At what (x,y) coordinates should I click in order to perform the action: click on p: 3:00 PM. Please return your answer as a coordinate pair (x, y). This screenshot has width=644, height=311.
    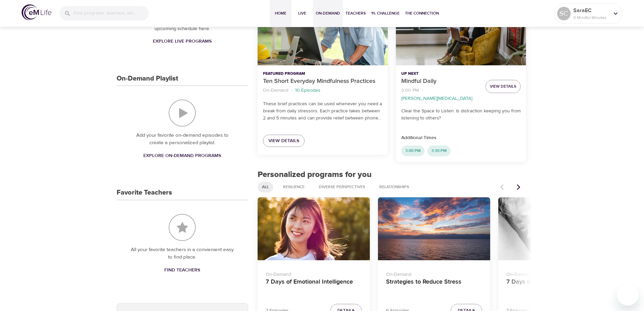
    Looking at the image, I should click on (410, 90).